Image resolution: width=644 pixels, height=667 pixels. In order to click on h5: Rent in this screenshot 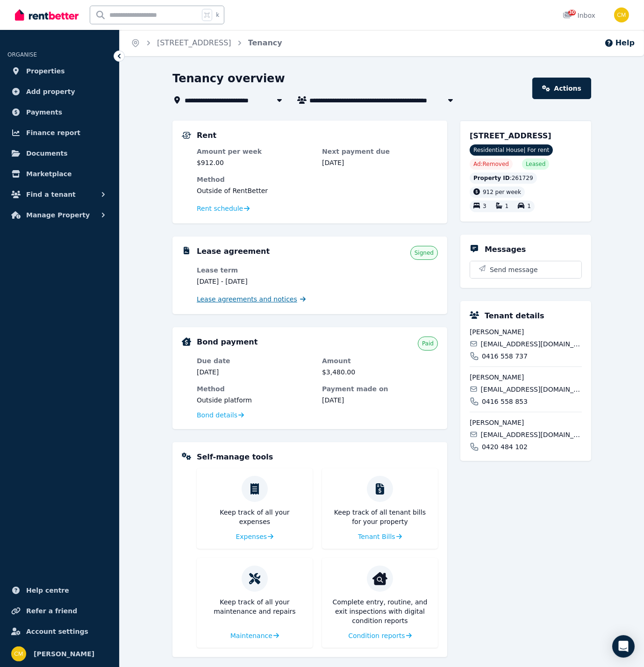, I will do `click(206, 135)`.